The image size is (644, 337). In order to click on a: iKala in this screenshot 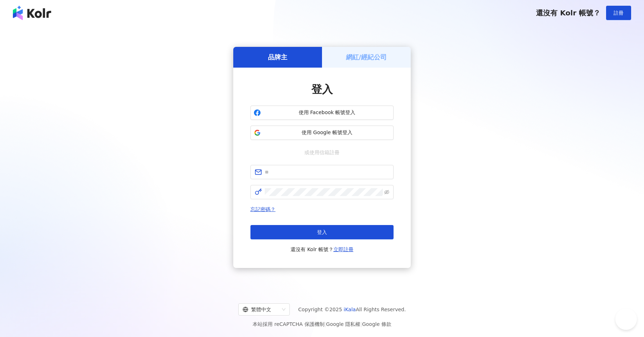, I will do `click(350, 310)`.